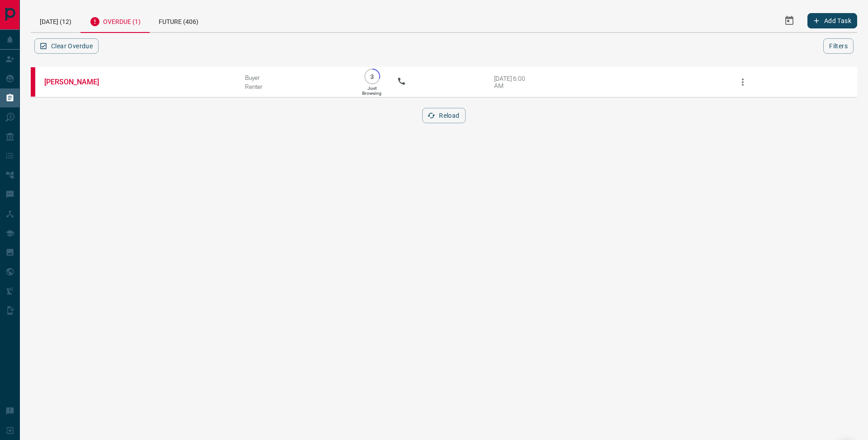  I want to click on button: Filters, so click(838, 46).